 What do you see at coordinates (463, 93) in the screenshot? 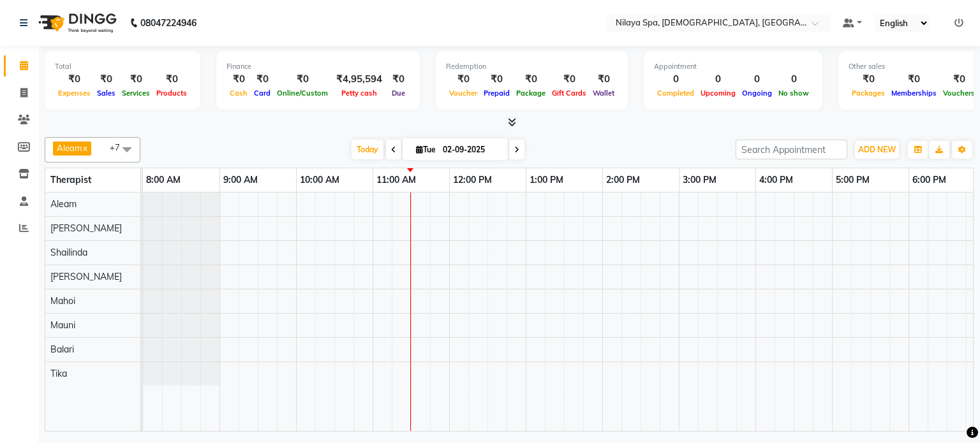
I see `span: Voucher` at bounding box center [463, 93].